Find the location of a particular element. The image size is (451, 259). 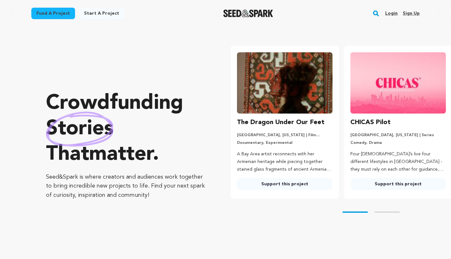

img: hand sketched image is located at coordinates (79, 129).